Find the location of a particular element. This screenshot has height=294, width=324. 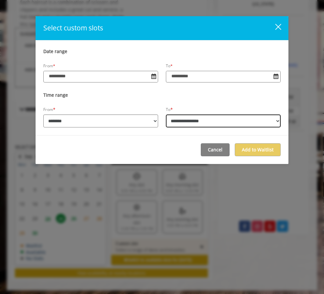

button: Add to Waitlist is located at coordinates (258, 149).